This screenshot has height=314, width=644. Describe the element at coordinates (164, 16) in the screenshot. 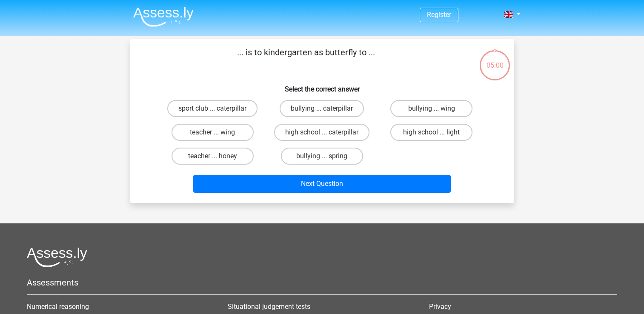

I see `img: Assessly` at that location.